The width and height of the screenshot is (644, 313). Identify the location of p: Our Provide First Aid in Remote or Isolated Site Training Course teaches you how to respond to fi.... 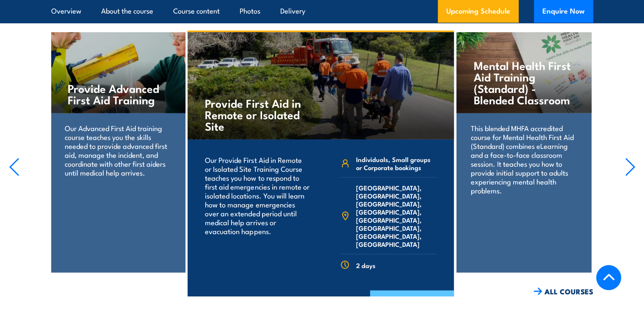
(257, 195).